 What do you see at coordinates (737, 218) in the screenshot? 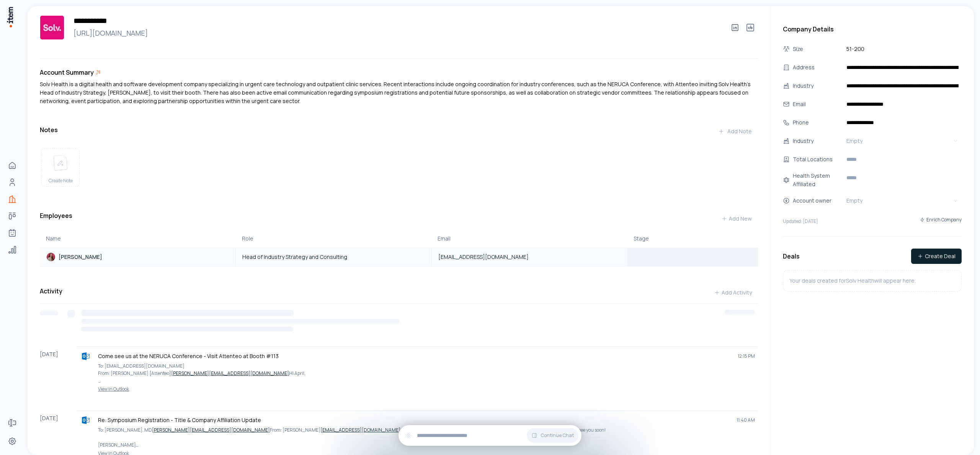
I see `button: Add New` at bounding box center [737, 218].